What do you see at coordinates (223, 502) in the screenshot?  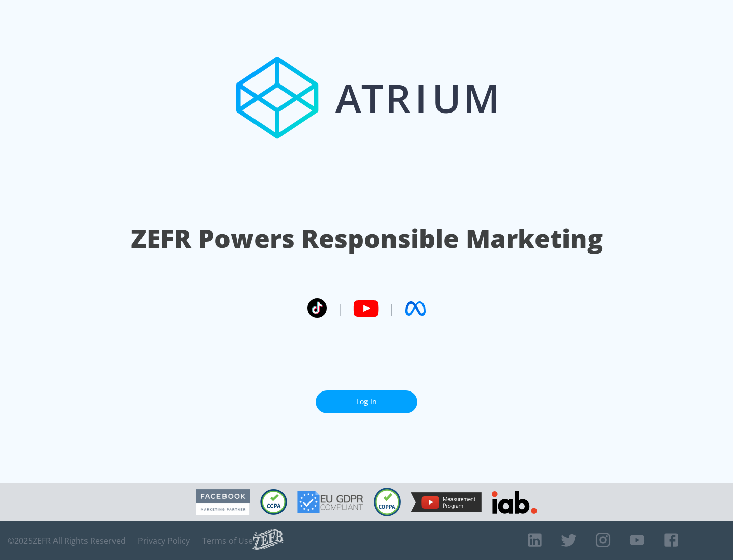 I see `img: Facebook Marketing Partner` at bounding box center [223, 502].